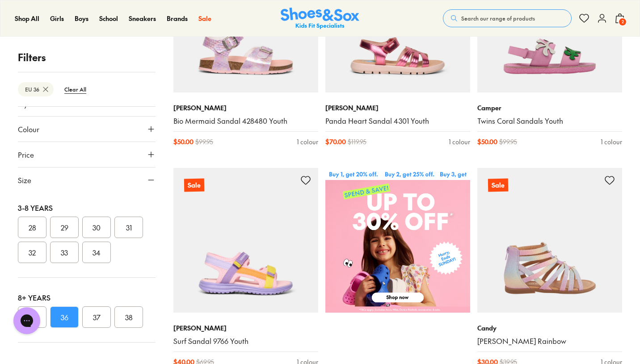 This screenshot has height=364, width=640. I want to click on button: 29, so click(64, 227).